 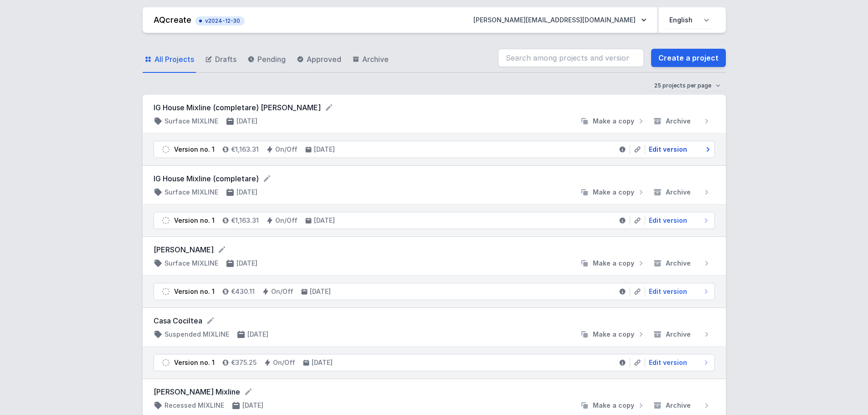 I want to click on a: Approved, so click(x=319, y=60).